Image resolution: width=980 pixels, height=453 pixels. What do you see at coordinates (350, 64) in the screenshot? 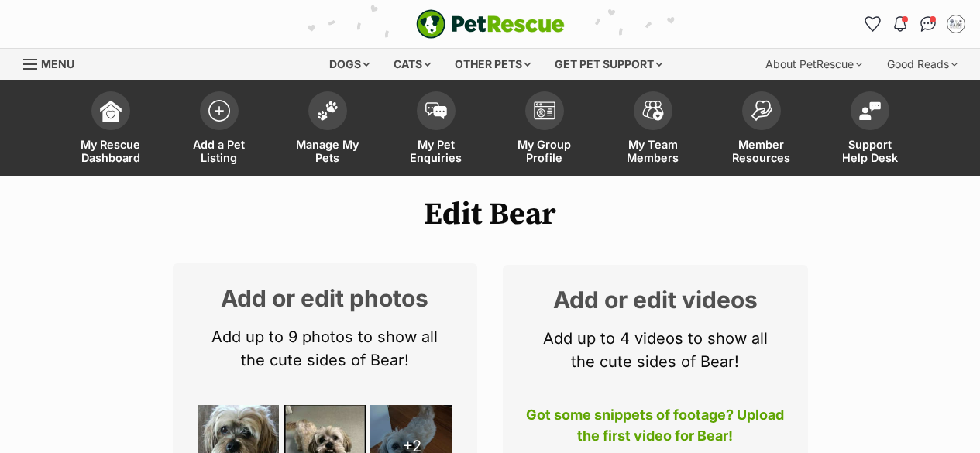
I see `div: Dogs` at bounding box center [350, 64].